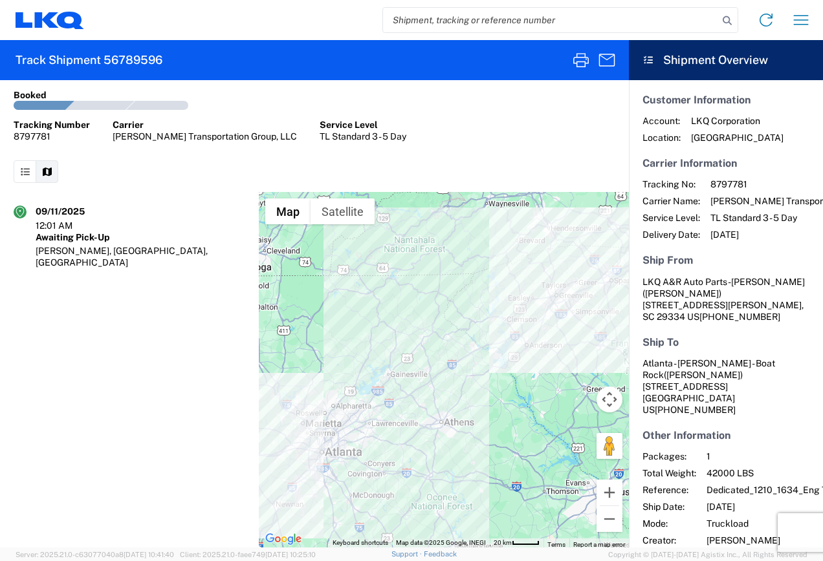  What do you see at coordinates (609, 446) in the screenshot?
I see `button: Drag Pegman onto the map to open Street View` at bounding box center [609, 446].